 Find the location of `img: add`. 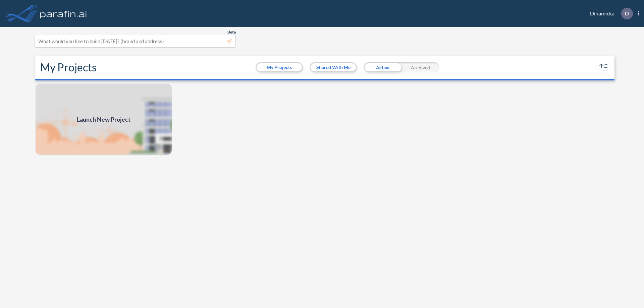

img: add is located at coordinates (104, 119).